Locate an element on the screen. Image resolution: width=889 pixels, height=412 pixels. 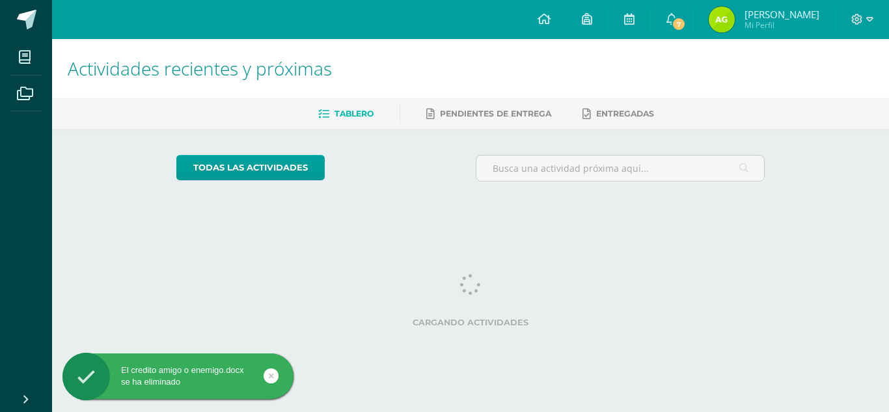
span: Pendientes de entrega is located at coordinates (495, 113).